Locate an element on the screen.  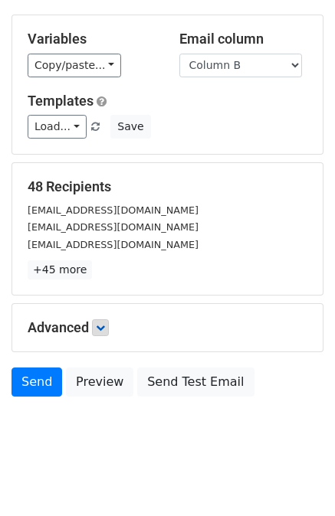
h5: Advanced is located at coordinates (167, 328).